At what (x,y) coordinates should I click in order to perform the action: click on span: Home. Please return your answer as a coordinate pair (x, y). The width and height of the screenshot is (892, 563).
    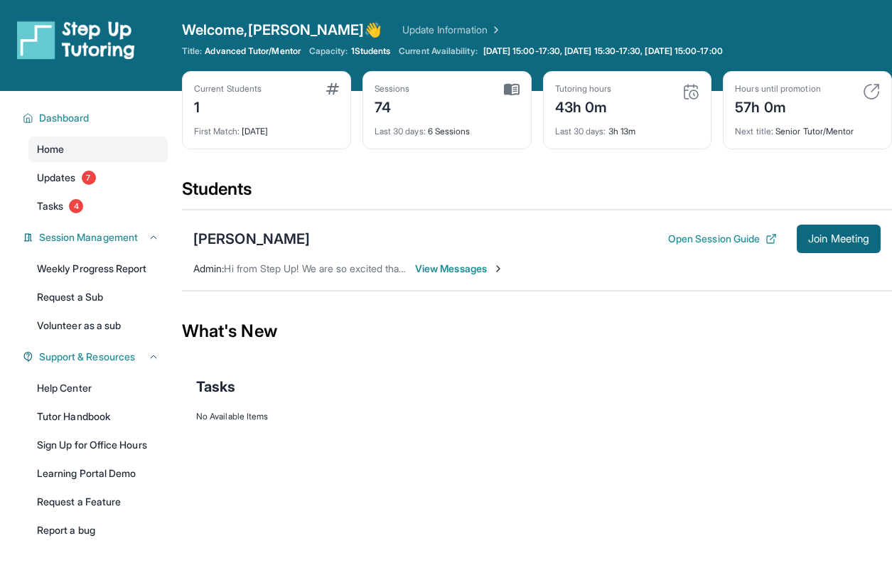
    Looking at the image, I should click on (50, 149).